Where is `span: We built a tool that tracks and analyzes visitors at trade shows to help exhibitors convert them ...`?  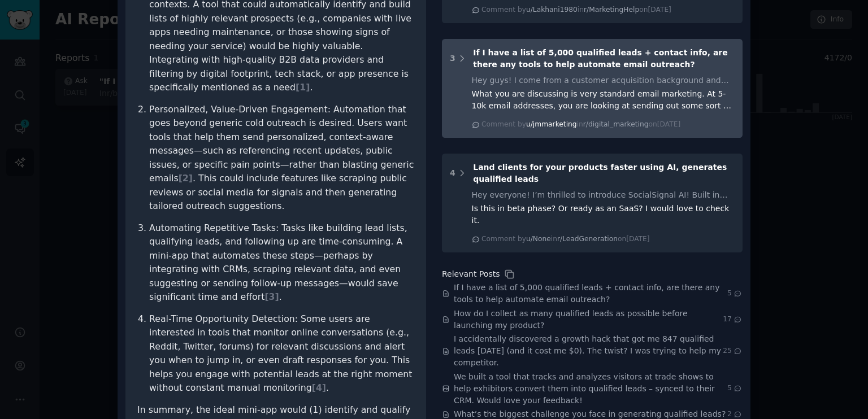
span: We built a tool that tracks and analyzes visitors at trade shows to help exhibitors convert them ... is located at coordinates (590, 389).